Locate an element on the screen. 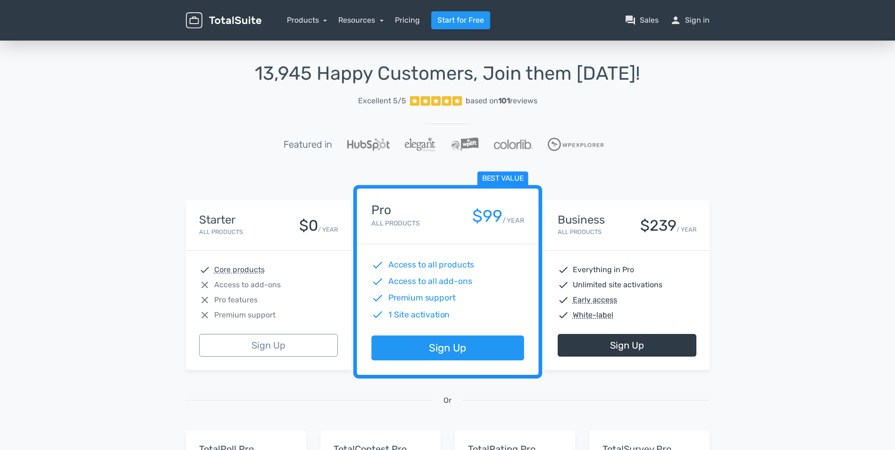 This screenshot has height=450, width=895. span: Access to add-ons is located at coordinates (247, 285).